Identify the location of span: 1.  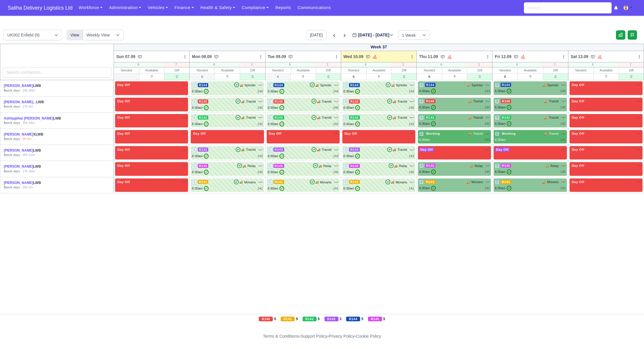
(194, 166).